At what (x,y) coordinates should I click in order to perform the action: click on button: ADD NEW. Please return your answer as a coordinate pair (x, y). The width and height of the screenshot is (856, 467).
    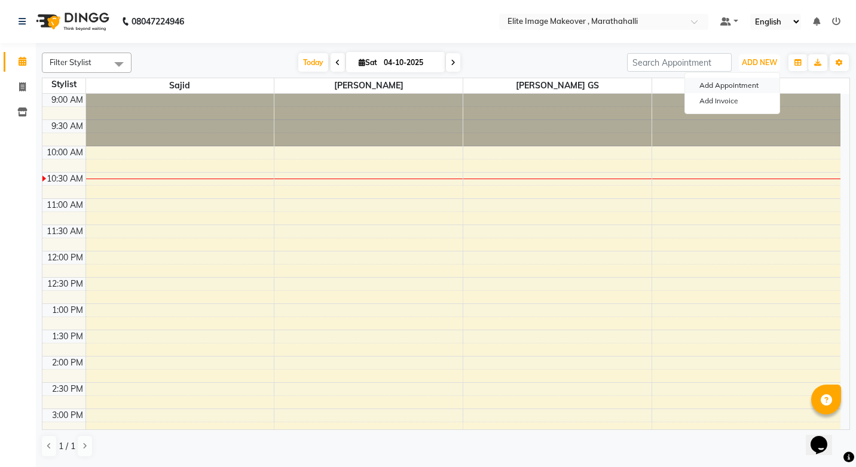
    Looking at the image, I should click on (759, 63).